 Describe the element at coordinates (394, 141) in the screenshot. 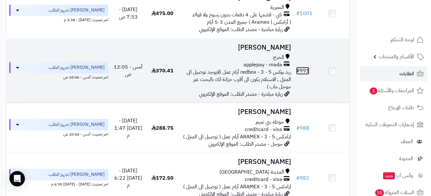

I see `a: العملاء` at that location.